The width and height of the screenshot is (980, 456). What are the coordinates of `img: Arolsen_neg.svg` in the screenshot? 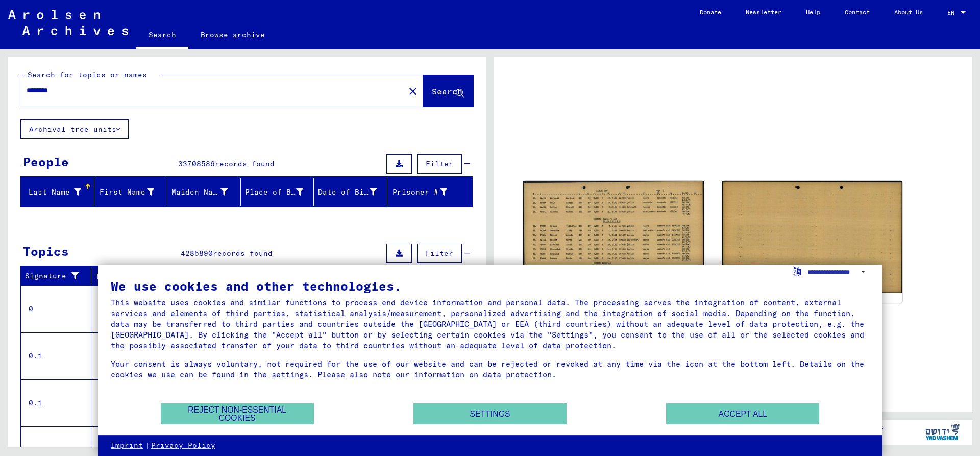 It's located at (68, 23).